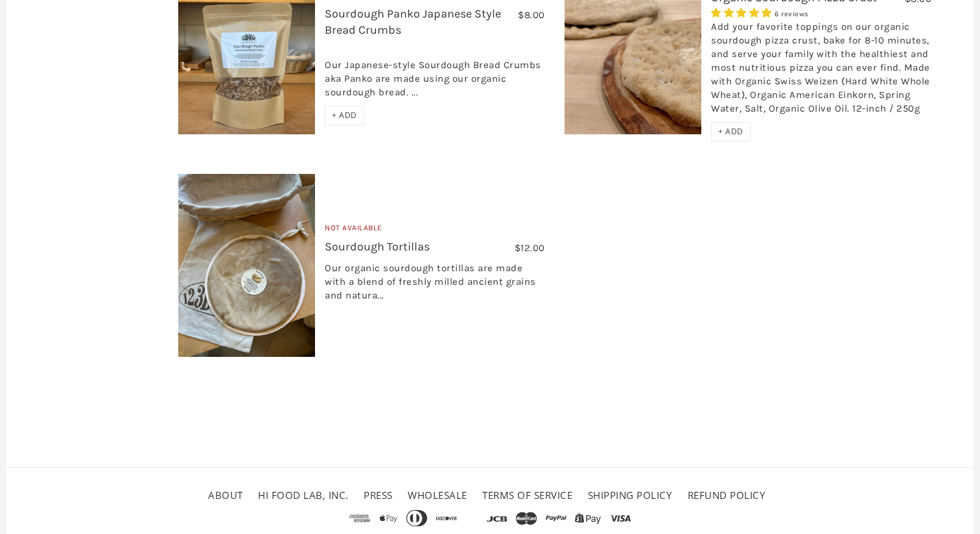 This screenshot has height=534, width=980. What do you see at coordinates (743, 13) in the screenshot?
I see `span: 4.83 stars` at bounding box center [743, 13].